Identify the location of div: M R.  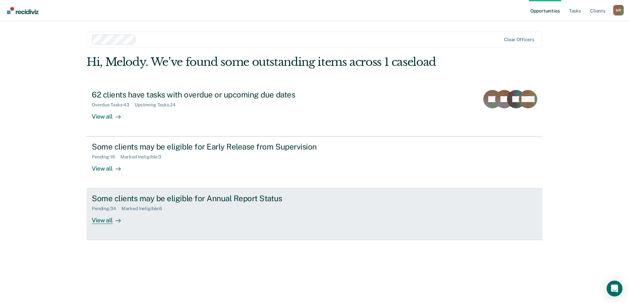
(619, 10).